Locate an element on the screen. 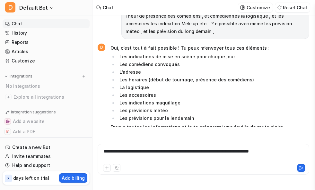 The height and width of the screenshot is (190, 315). a: Explore all integrations is located at coordinates (46, 97).